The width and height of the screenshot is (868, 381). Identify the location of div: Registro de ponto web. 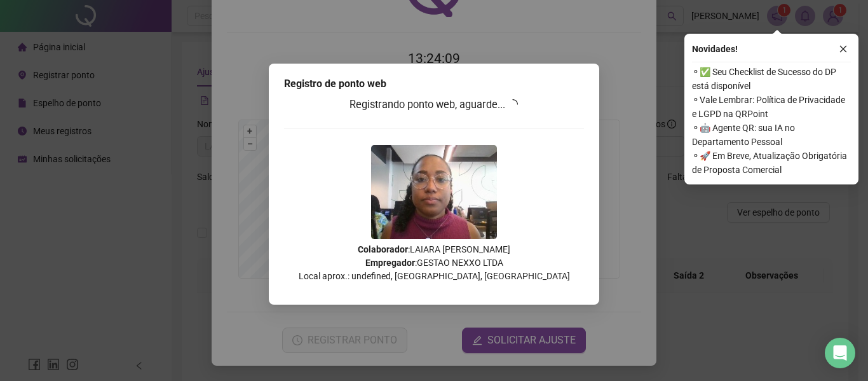
(434, 84).